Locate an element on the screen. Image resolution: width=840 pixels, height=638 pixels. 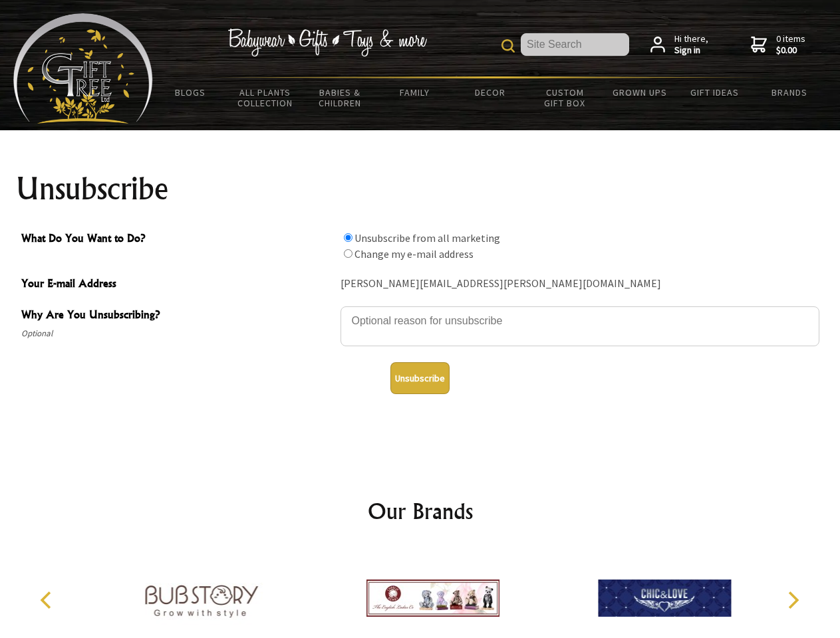
h2: Our Brands is located at coordinates (420, 511).